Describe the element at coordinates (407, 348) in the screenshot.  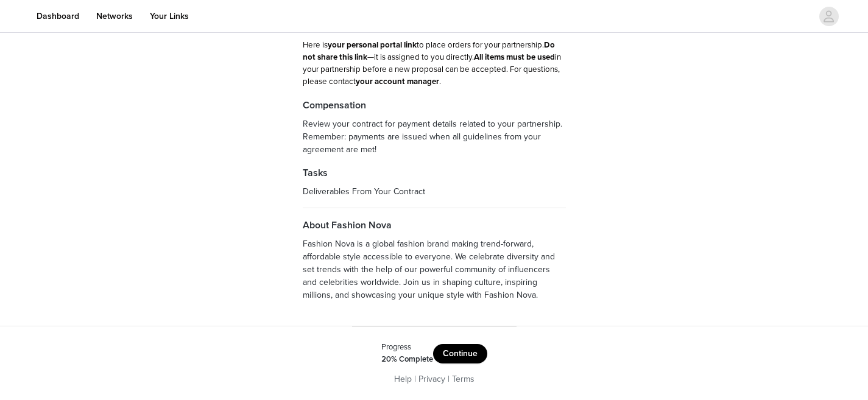
I see `div: Progress` at that location.